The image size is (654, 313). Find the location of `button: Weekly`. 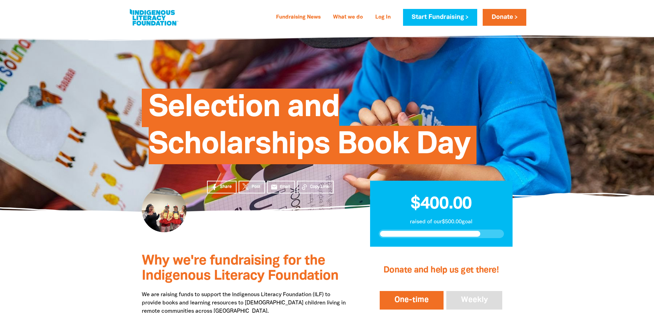

button: Weekly is located at coordinates (475, 300).